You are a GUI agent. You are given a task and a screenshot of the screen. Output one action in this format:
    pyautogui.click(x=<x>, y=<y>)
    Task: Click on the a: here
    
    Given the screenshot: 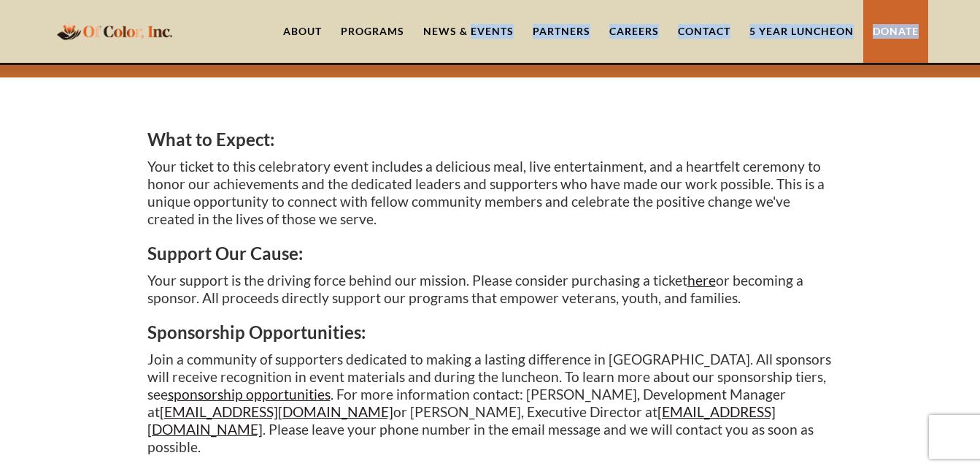 What is the action you would take?
    pyautogui.click(x=702, y=280)
    